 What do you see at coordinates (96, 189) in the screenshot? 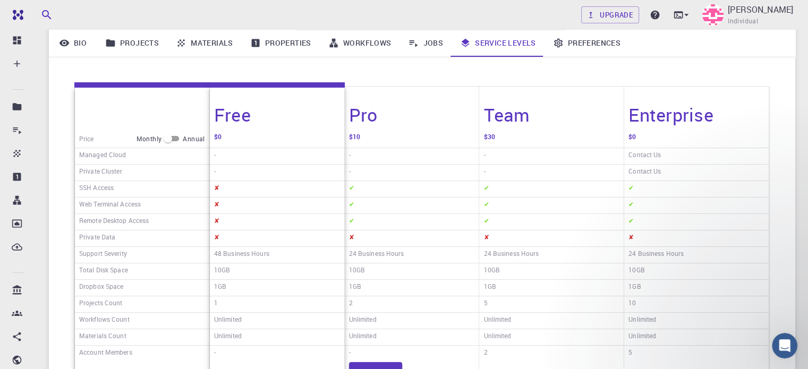
I see `h6: SSH Access` at bounding box center [96, 189].